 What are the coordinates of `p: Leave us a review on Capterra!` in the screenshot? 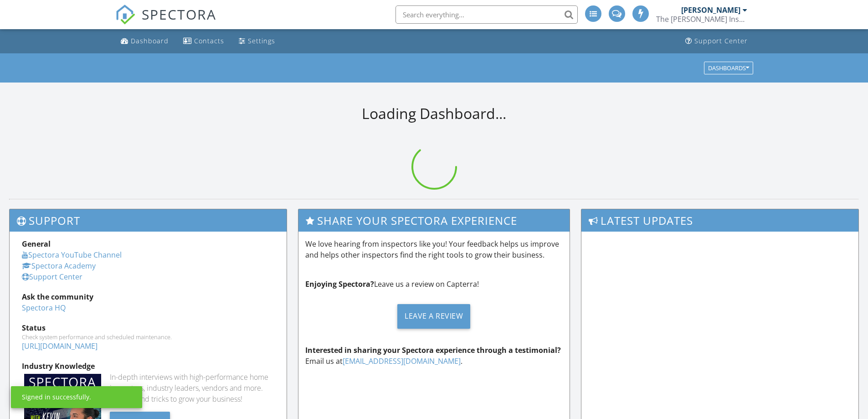 It's located at (434, 284).